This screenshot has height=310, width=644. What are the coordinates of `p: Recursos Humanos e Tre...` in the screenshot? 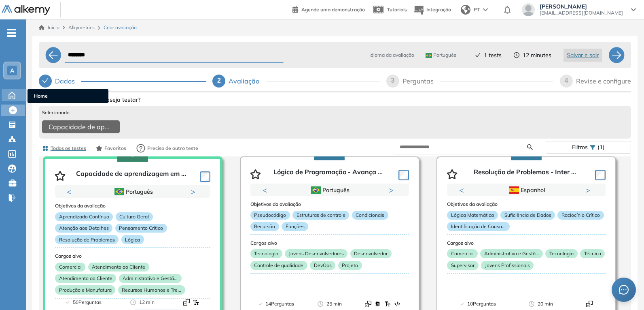 It's located at (152, 290).